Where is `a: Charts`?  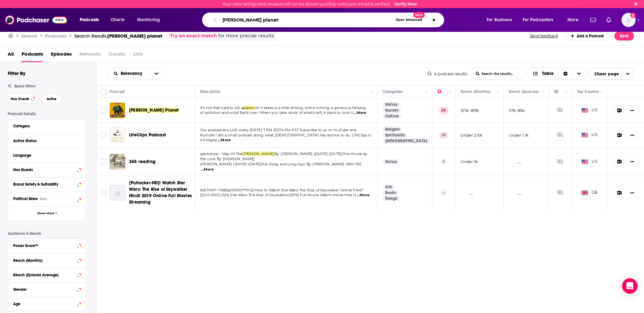
a: Charts is located at coordinates (118, 20).